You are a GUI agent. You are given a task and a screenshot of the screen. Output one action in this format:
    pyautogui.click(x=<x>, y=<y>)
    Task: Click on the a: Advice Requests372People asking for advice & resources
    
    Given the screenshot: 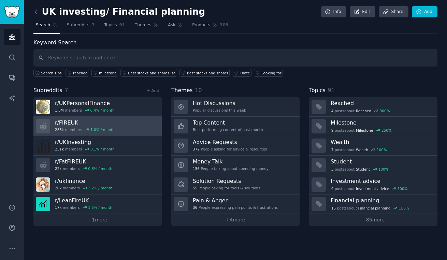 What is the action you would take?
    pyautogui.click(x=235, y=146)
    